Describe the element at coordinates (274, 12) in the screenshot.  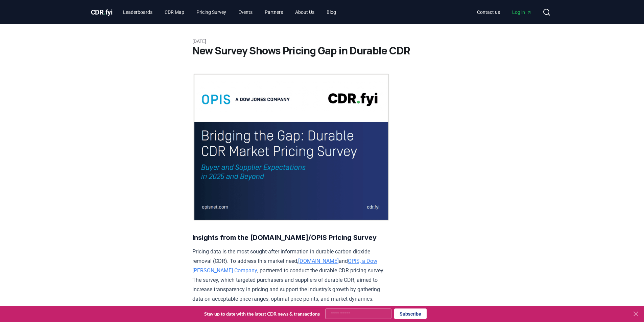
I see `a: Partners` at that location.